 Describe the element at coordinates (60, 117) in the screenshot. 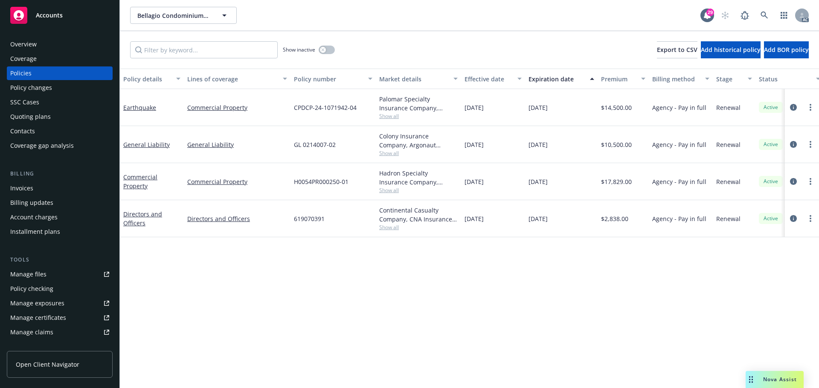

I see `a: Quoting plans` at that location.